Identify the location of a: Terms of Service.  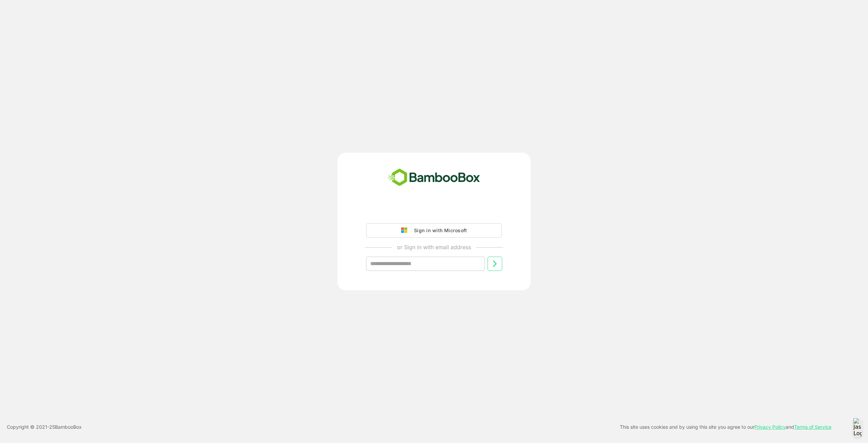
(813, 427).